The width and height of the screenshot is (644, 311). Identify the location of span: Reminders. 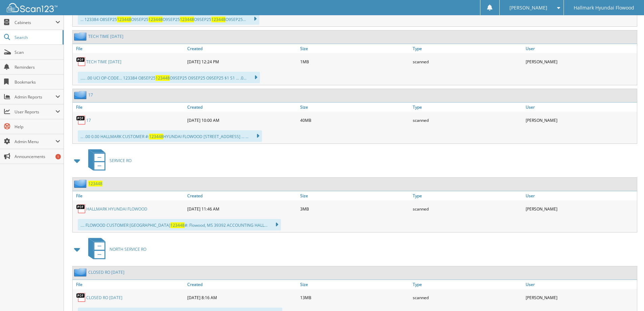
(37, 67).